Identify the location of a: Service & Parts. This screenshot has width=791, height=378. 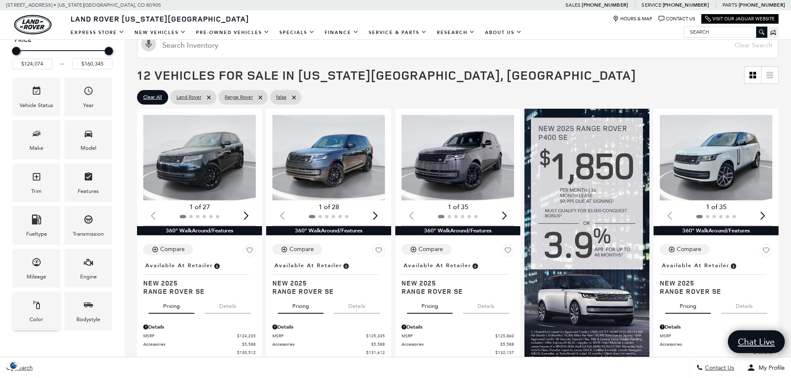
(398, 32).